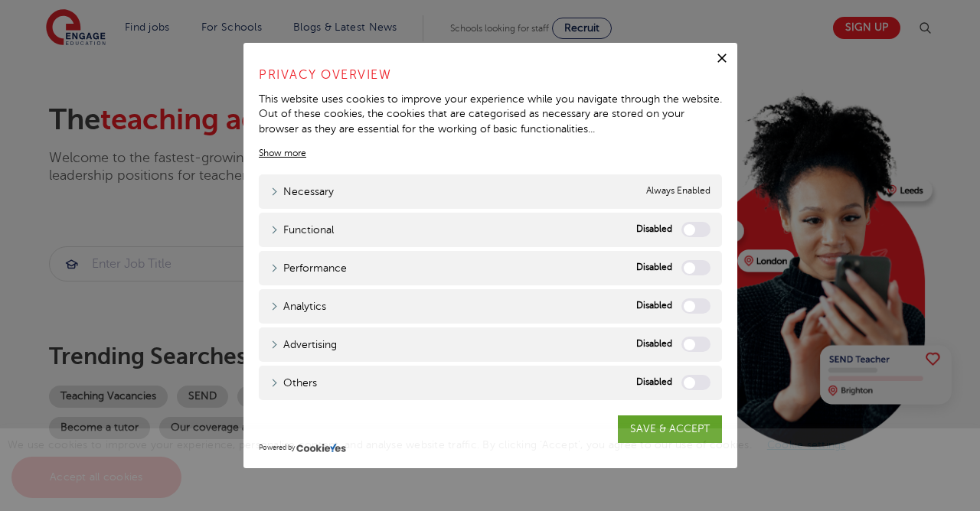 The image size is (980, 511). Describe the element at coordinates (490, 75) in the screenshot. I see `h4: Privacy Overview` at that location.